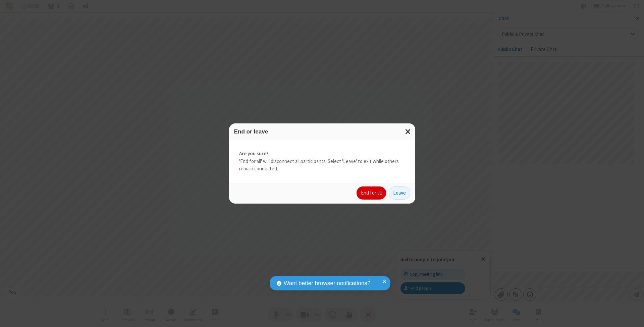 Image resolution: width=644 pixels, height=327 pixels. I want to click on strong: Are you sure?, so click(322, 154).